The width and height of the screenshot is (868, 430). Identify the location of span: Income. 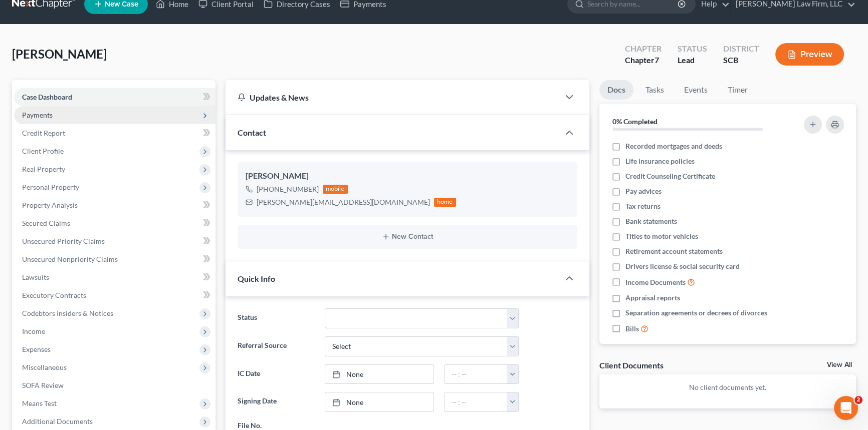
(34, 331).